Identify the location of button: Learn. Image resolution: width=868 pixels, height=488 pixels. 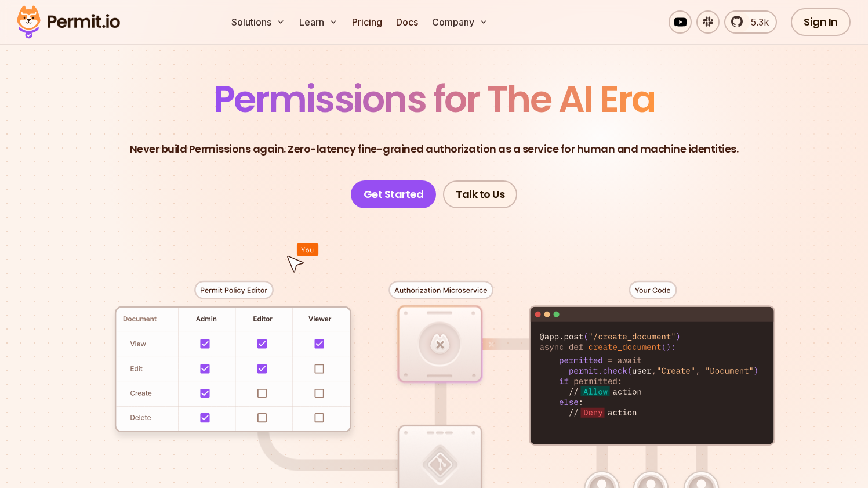
(318, 22).